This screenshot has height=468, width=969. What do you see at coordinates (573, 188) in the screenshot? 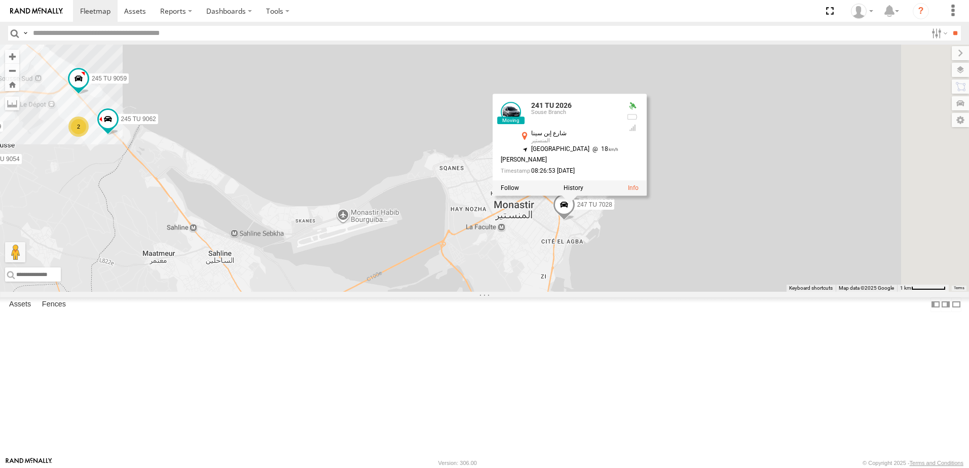
I see `label: View Asset History` at bounding box center [573, 188].